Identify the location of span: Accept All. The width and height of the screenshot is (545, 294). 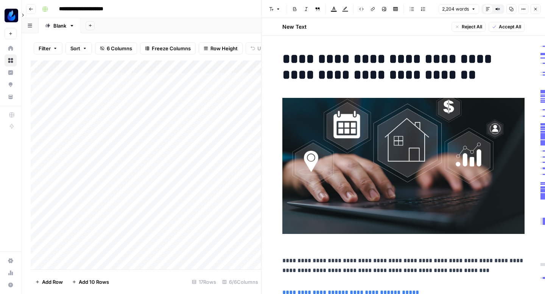
(510, 27).